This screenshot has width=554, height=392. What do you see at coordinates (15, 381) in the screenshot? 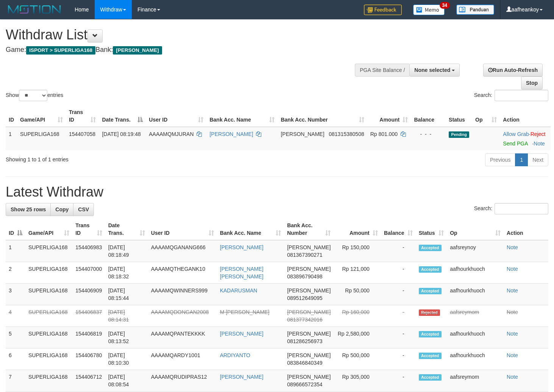
I see `td: 7` at bounding box center [15, 381].